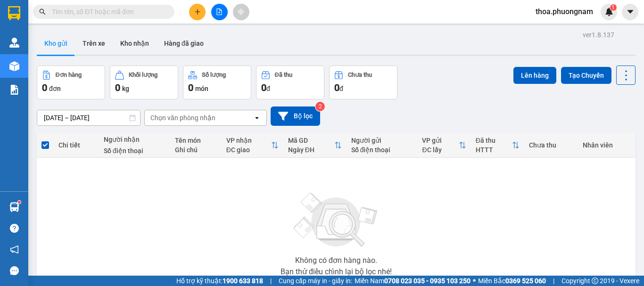 This screenshot has height=286, width=644. Describe the element at coordinates (202, 88) in the screenshot. I see `span: món` at that location.